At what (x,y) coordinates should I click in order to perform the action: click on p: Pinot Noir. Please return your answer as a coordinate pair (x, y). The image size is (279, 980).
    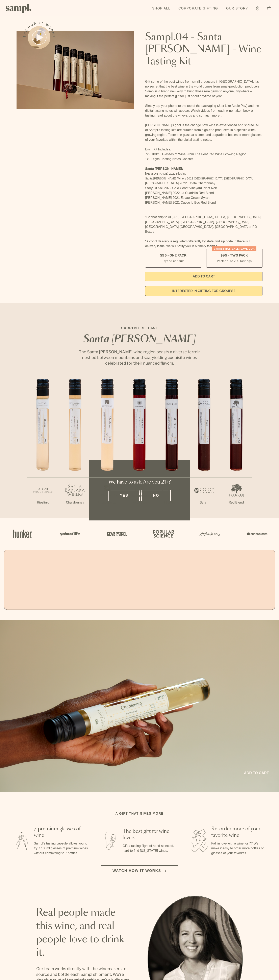
    Looking at the image, I should click on (140, 502).